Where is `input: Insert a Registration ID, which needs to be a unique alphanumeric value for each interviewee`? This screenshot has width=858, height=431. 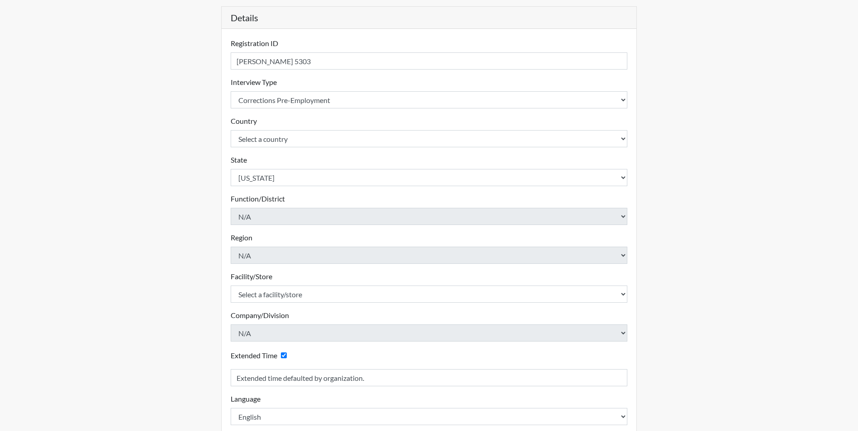
input: Insert a Registration ID, which needs to be a unique alphanumeric value for each interviewee is located at coordinates (429, 61).